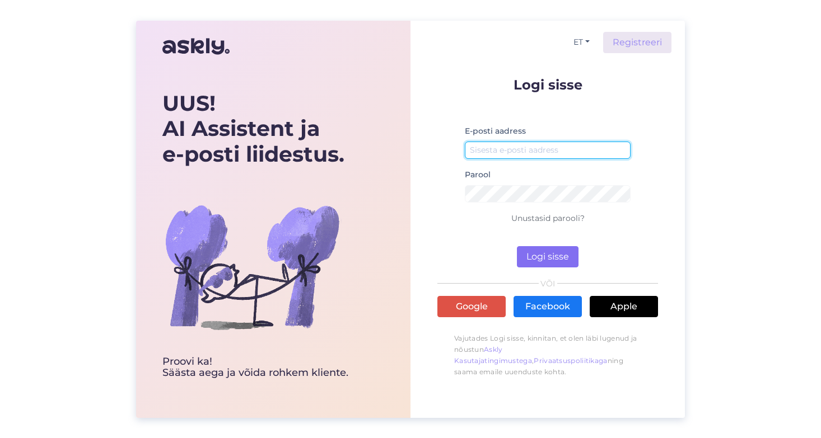 The image size is (821, 438). What do you see at coordinates (255, 368) in the screenshot?
I see `div: Proovi ka! Säästa aega ja võida rohkem kliente.` at bounding box center [255, 368].